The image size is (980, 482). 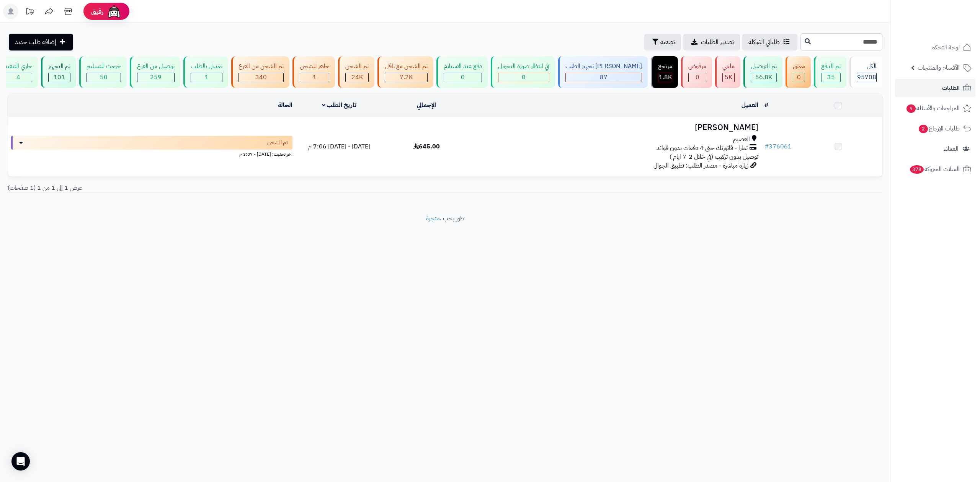 I want to click on span: 87, so click(x=604, y=77).